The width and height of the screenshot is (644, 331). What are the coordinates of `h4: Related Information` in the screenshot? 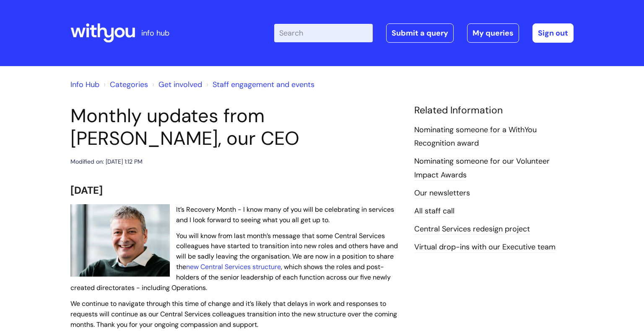 It's located at (494, 111).